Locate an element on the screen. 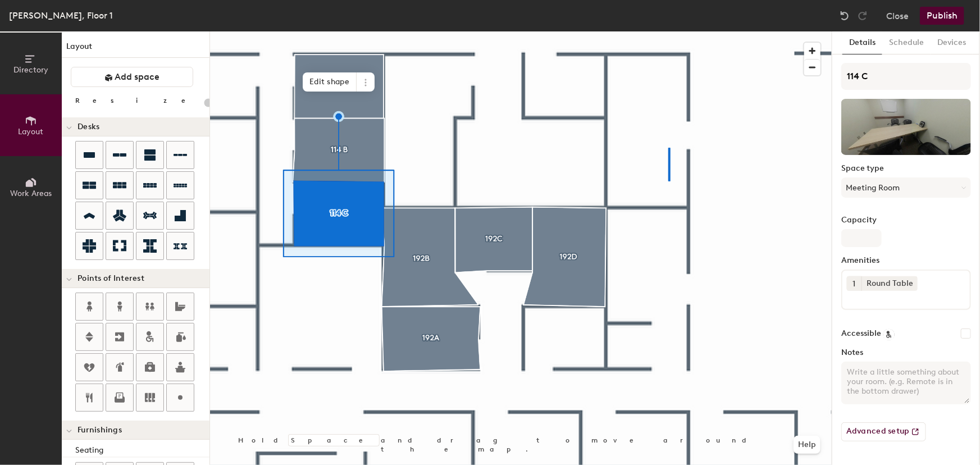 The image size is (980, 465). button: Advanced setup is located at coordinates (884, 432).